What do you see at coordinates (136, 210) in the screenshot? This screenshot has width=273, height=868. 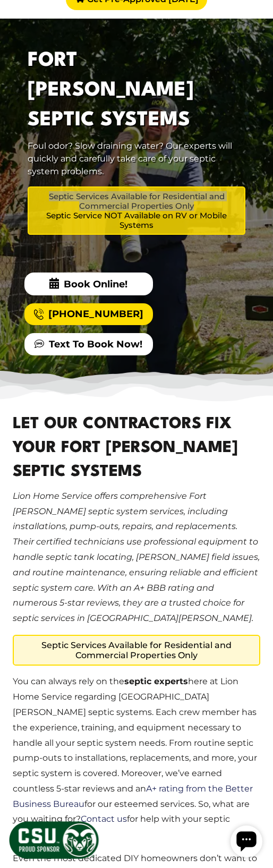 I see `p: Septic Services Available for Residential and Commercial Properties Only Septic Service NOT Avail...` at bounding box center [136, 210].